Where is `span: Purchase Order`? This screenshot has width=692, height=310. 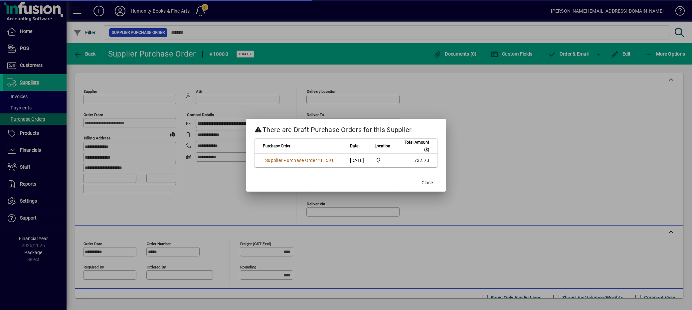
span: Purchase Order is located at coordinates (276, 146).